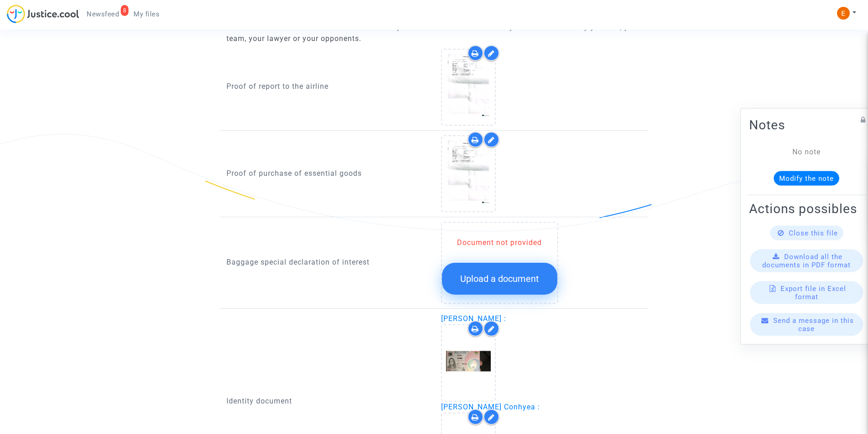 Image resolution: width=868 pixels, height=434 pixels. What do you see at coordinates (146, 14) in the screenshot?
I see `span: My files` at bounding box center [146, 14].